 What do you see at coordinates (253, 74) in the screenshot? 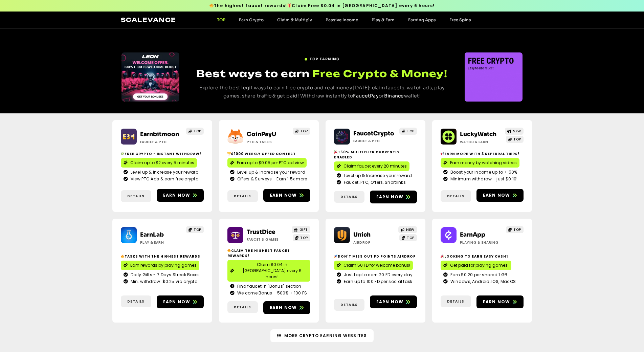
I see `span: Best ways to earn` at bounding box center [253, 74].